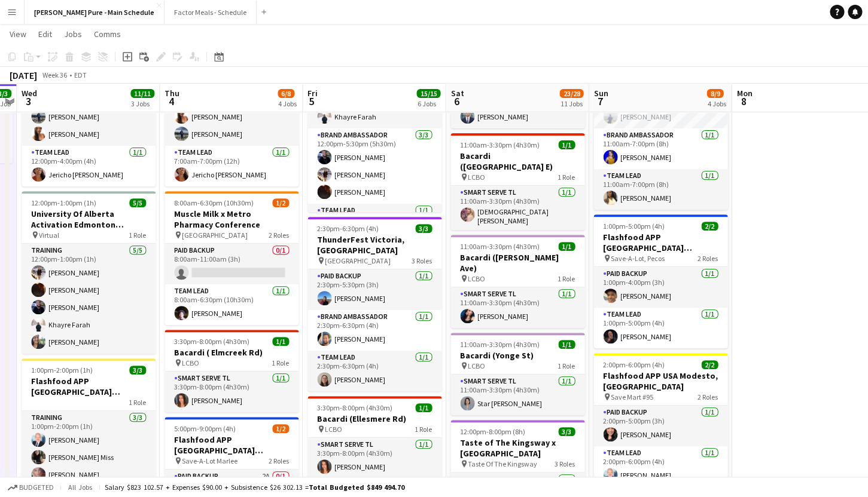 This screenshot has height=497, width=868. I want to click on span: Edit, so click(45, 34).